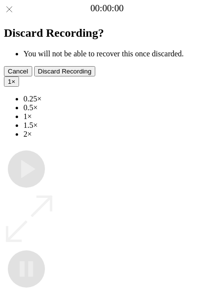 Image resolution: width=214 pixels, height=292 pixels. I want to click on li: 1.5×, so click(117, 125).